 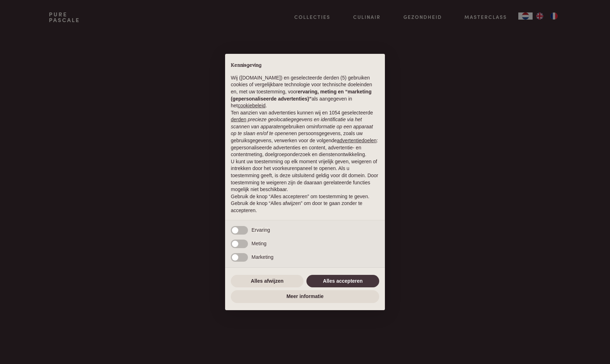 I want to click on p: Ten aanzien van advertenties kunnen wij en 1054 geselecteerde gebruiken om en persoonsgegevens, z..., so click(x=305, y=134).